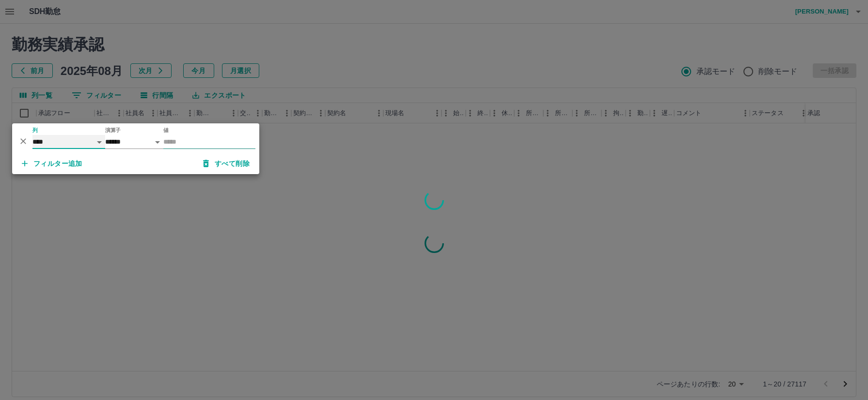 The image size is (868, 400). I want to click on label: 値, so click(166, 130).